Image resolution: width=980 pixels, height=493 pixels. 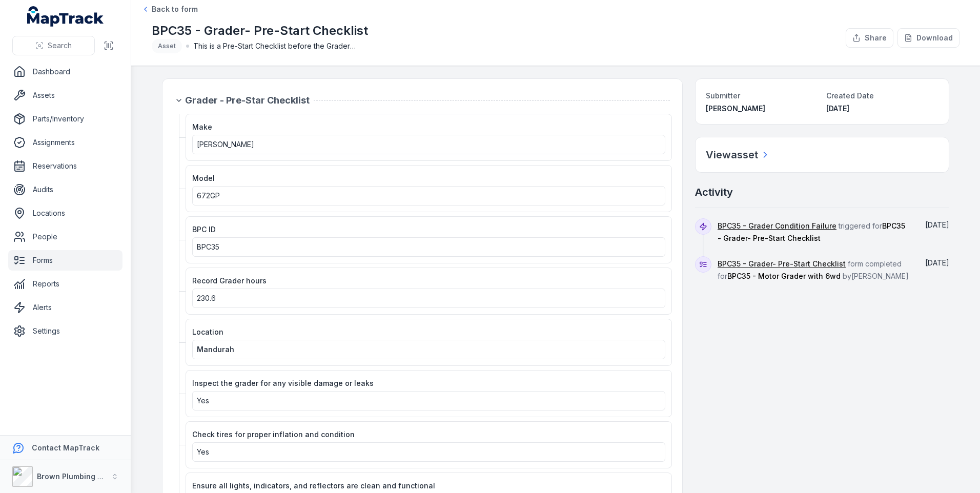 What do you see at coordinates (208, 247) in the screenshot?
I see `span: BPC35` at bounding box center [208, 247].